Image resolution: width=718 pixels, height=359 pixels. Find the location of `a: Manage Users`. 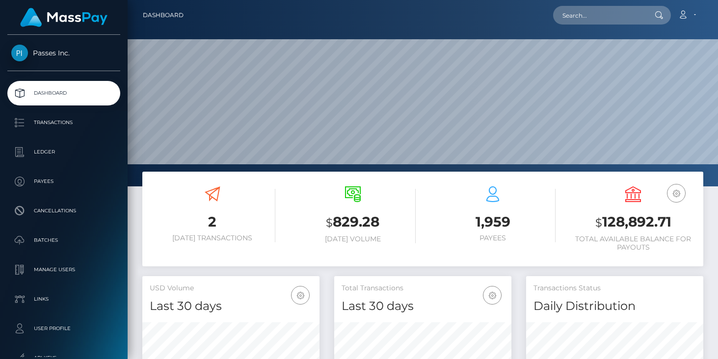

a: Manage Users is located at coordinates (64, 270).